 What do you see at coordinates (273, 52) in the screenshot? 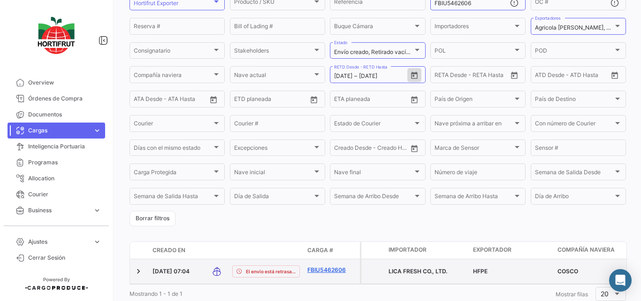
I see `span: Stakeholders` at bounding box center [273, 52].